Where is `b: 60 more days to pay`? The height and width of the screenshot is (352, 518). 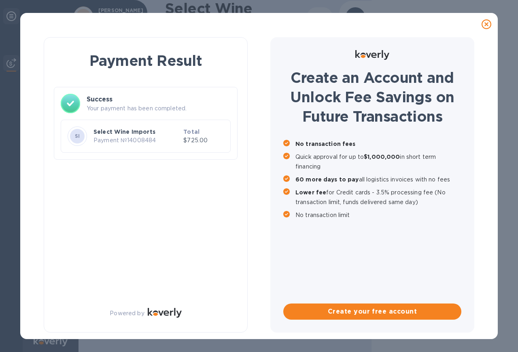
b: 60 more days to pay is located at coordinates (327, 180).